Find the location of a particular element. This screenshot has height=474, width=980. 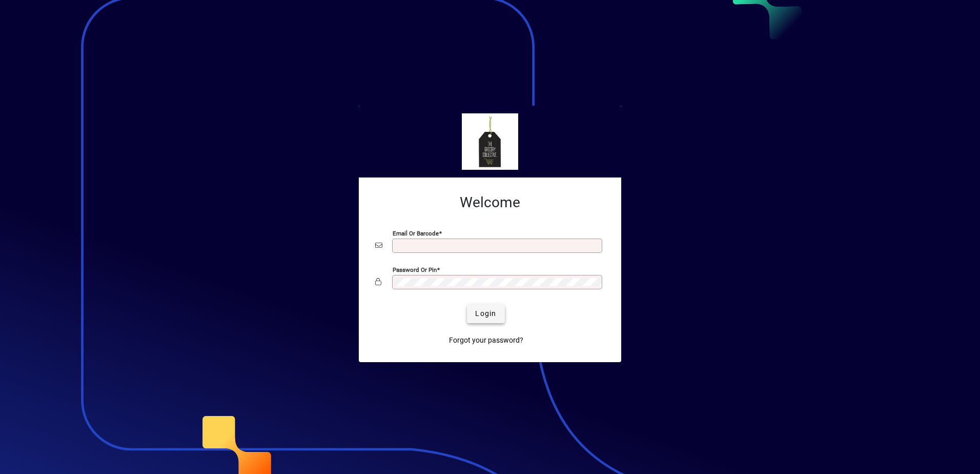

h2: Welcome is located at coordinates (490, 202).